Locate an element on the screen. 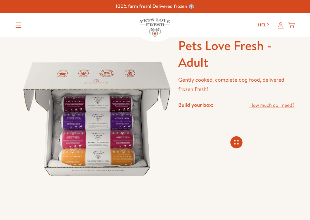 The width and height of the screenshot is (310, 220). h4: Build your box: is located at coordinates (196, 105).